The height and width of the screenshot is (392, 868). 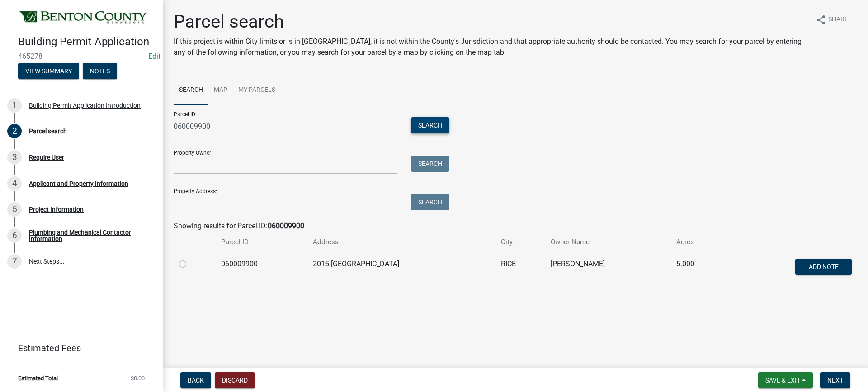 What do you see at coordinates (155, 56) in the screenshot?
I see `a: Edit` at bounding box center [155, 56].